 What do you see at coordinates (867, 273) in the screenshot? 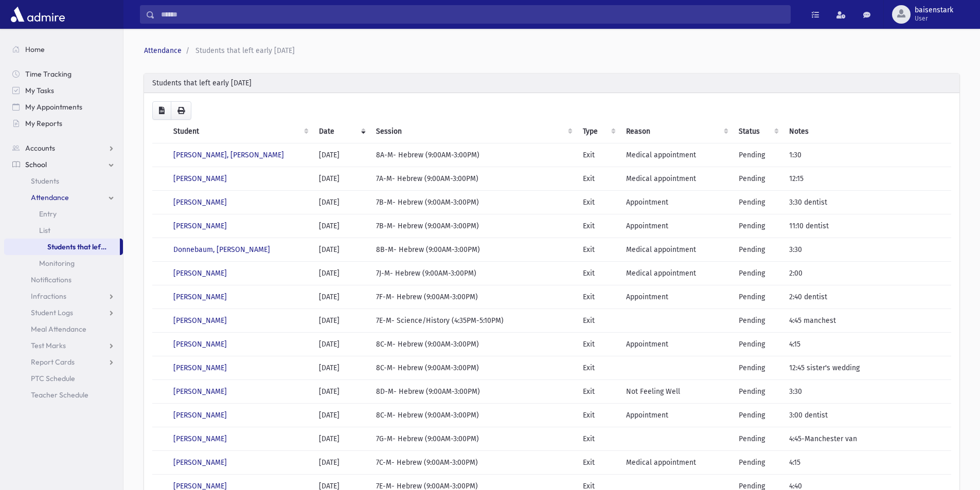
I see `td: 2:00` at bounding box center [867, 273].